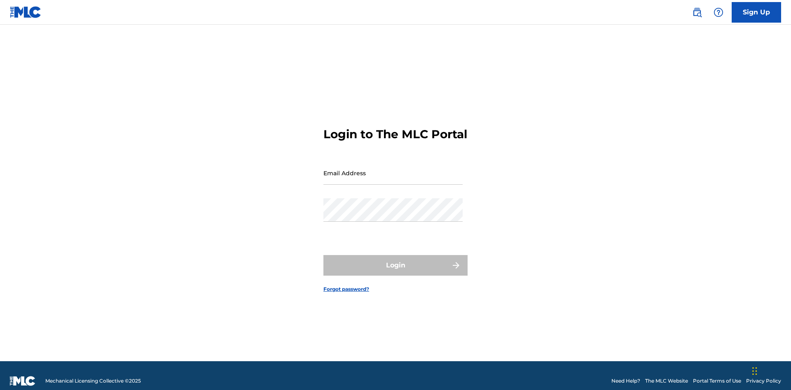 This screenshot has width=791, height=390. Describe the element at coordinates (93, 381) in the screenshot. I see `span: Mechanical Licensing Collective © 2025` at that location.